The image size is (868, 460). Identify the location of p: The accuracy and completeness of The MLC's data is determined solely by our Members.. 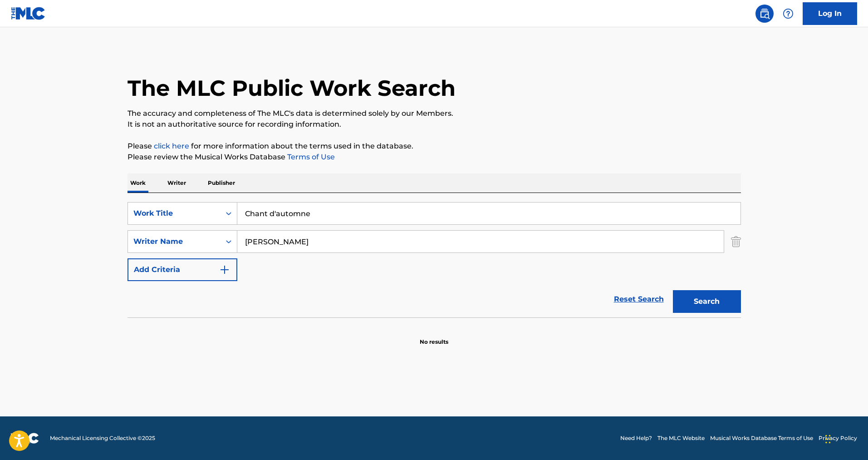
(434, 113).